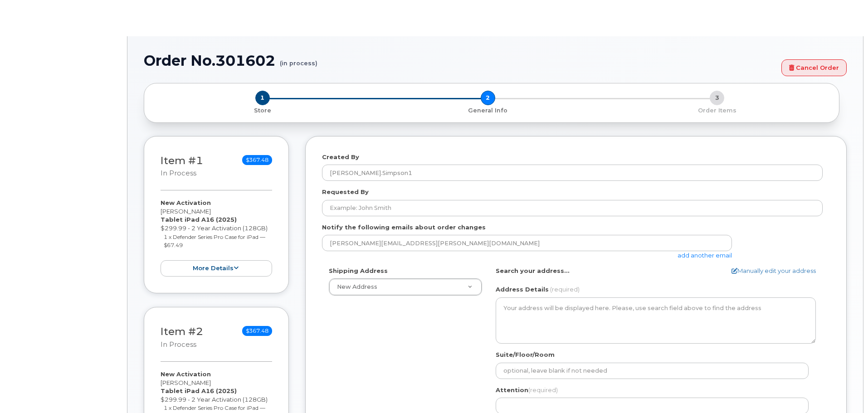 The width and height of the screenshot is (868, 413). Describe the element at coordinates (705, 255) in the screenshot. I see `a: add another email` at that location.